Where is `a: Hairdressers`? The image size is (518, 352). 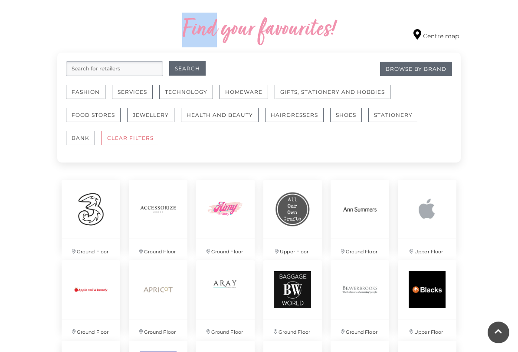
a: Hairdressers is located at coordinates (298, 119).